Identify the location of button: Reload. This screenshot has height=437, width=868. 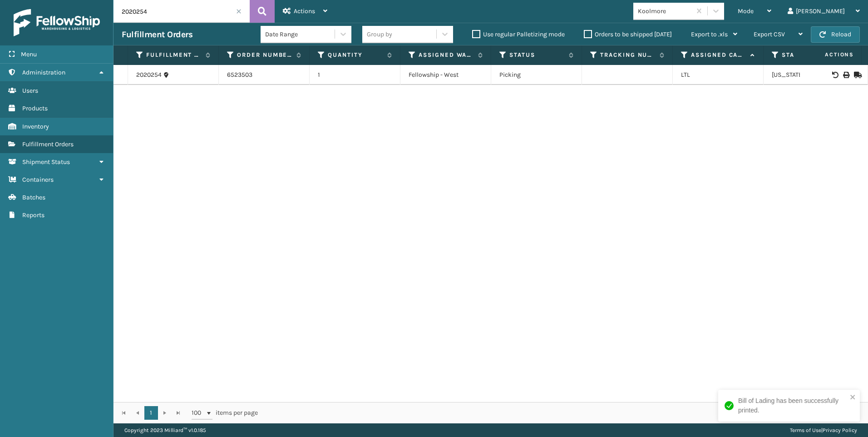
(835, 35).